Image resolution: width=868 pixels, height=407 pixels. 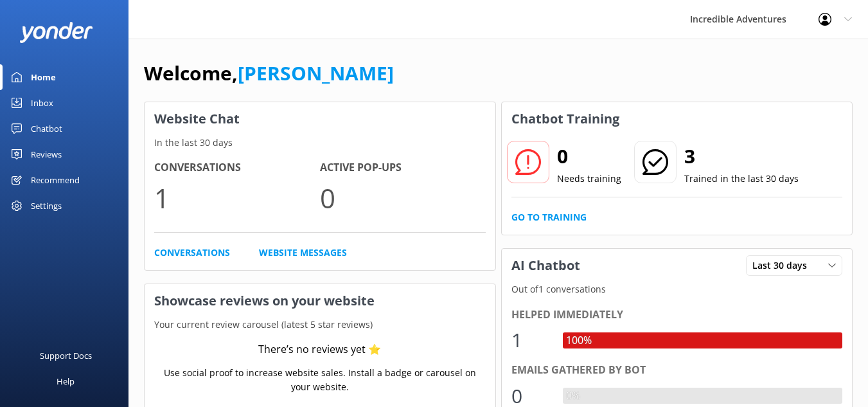 I want to click on p: Out of 1 conversations, so click(x=678, y=290).